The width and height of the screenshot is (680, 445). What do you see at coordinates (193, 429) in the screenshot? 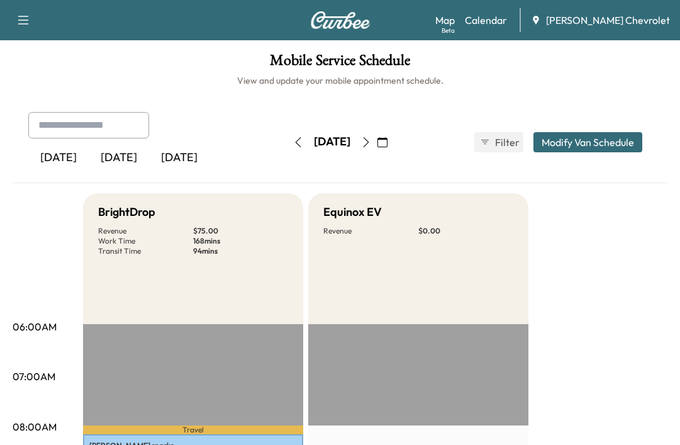
I see `p: Travel` at bounding box center [193, 429].